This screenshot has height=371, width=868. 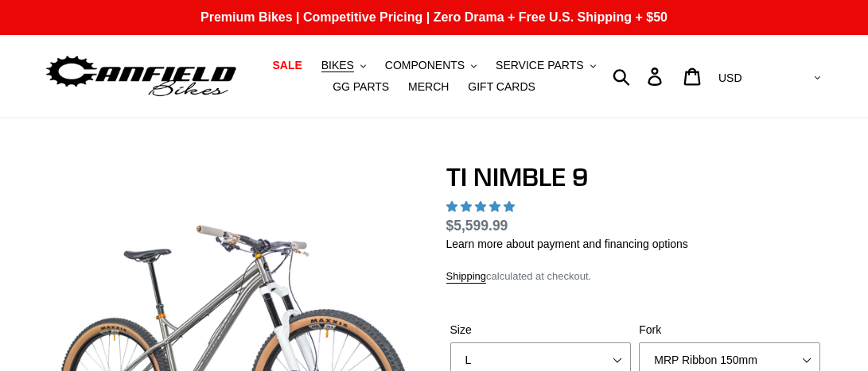 What do you see at coordinates (425, 65) in the screenshot?
I see `span: COMPONENTS` at bounding box center [425, 65].